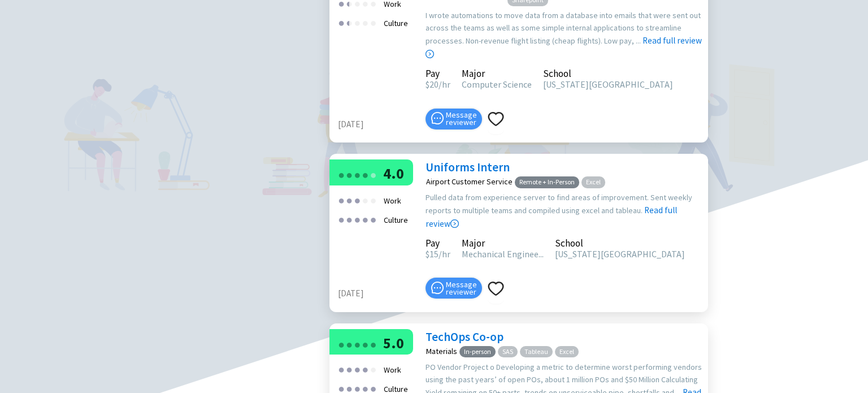  What do you see at coordinates (497, 84) in the screenshot?
I see `span: Computer Science` at bounding box center [497, 84].